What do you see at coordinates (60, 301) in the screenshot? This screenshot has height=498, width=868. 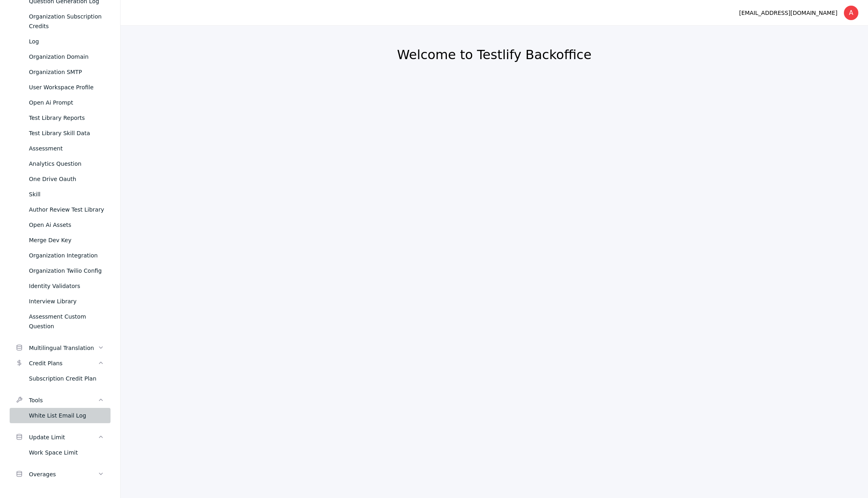 I see `a: Interview Library` at bounding box center [60, 301].